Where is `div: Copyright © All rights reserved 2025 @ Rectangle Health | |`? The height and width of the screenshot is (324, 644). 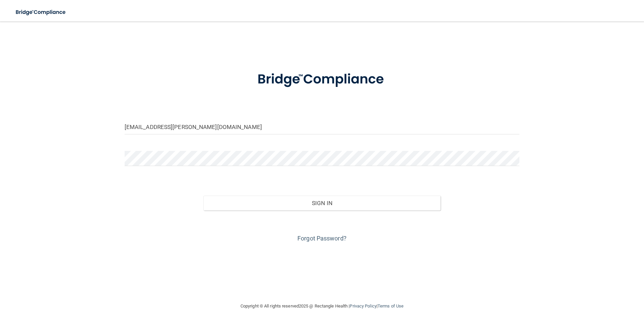
div: Copyright © All rights reserved 2025 @ Rectangle Health | | is located at coordinates (322, 306).